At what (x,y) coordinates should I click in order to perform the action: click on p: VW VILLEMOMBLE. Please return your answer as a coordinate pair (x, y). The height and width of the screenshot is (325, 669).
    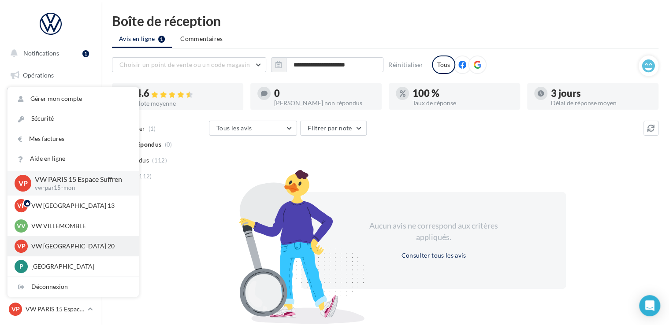
    Looking at the image, I should click on (80, 226).